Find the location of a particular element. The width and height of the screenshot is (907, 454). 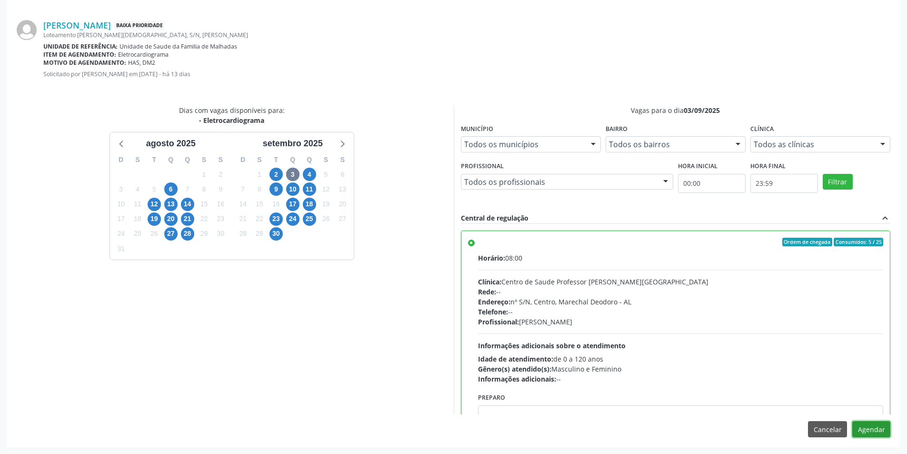

div: T is located at coordinates (154, 160).